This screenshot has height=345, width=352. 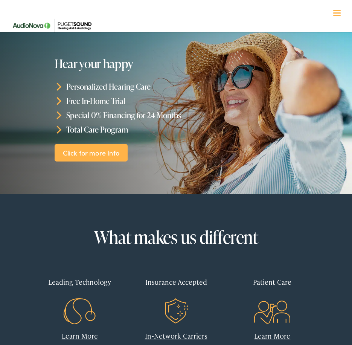 What do you see at coordinates (178, 101) in the screenshot?
I see `li: Free In-Home Trial` at bounding box center [178, 101].